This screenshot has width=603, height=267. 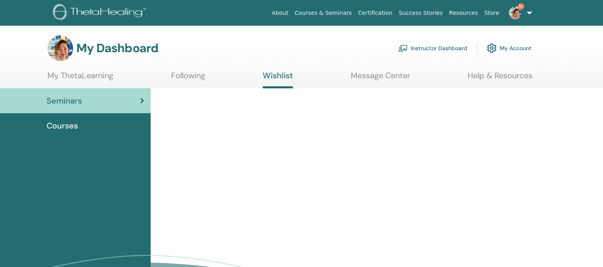 What do you see at coordinates (492, 13) in the screenshot?
I see `a: Store` at bounding box center [492, 13].